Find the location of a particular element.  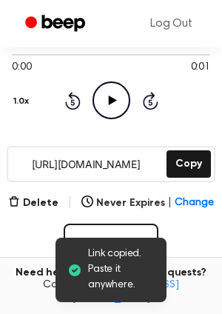

button: 1.0x is located at coordinates (23, 101).